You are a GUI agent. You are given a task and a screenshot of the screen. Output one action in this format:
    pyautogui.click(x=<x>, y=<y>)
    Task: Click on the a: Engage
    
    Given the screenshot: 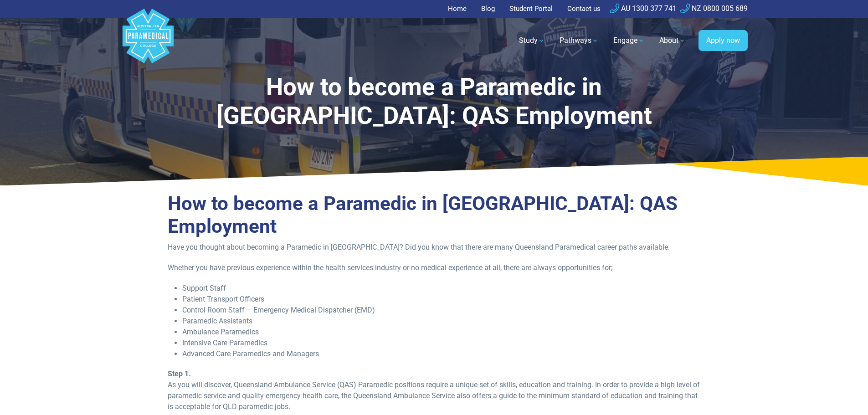 What is the action you would take?
    pyautogui.click(x=629, y=40)
    